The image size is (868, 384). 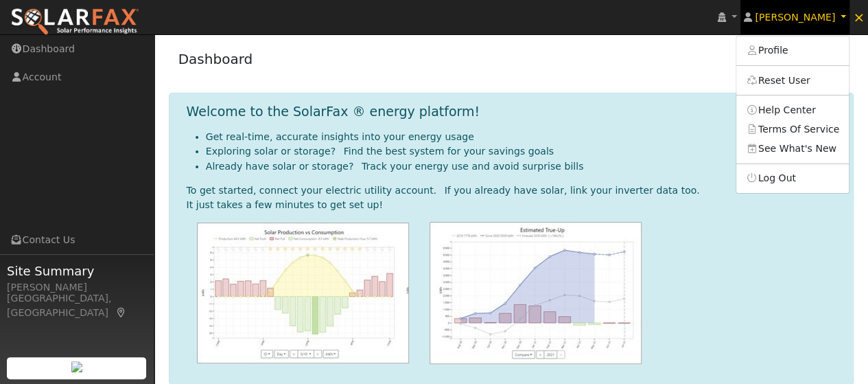 I want to click on a: Profile, so click(x=793, y=51).